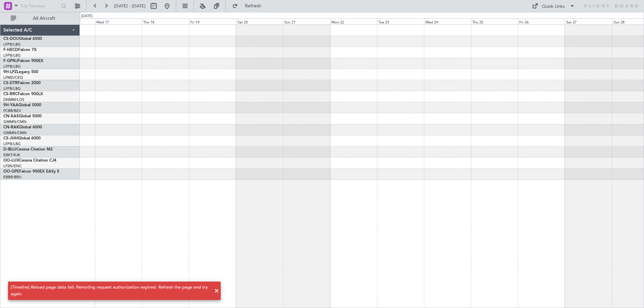 Image resolution: width=644 pixels, height=308 pixels. Describe the element at coordinates (354, 21) in the screenshot. I see `div: Mon 22` at that location.